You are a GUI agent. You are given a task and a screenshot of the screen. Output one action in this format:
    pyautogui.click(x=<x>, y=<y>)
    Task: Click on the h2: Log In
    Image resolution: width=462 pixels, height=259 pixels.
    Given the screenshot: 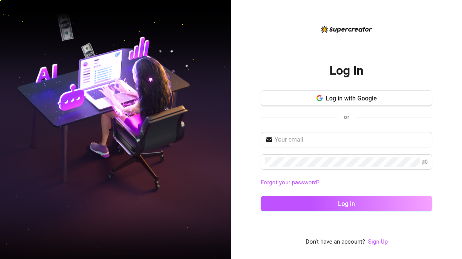 What is the action you would take?
    pyautogui.click(x=346, y=70)
    